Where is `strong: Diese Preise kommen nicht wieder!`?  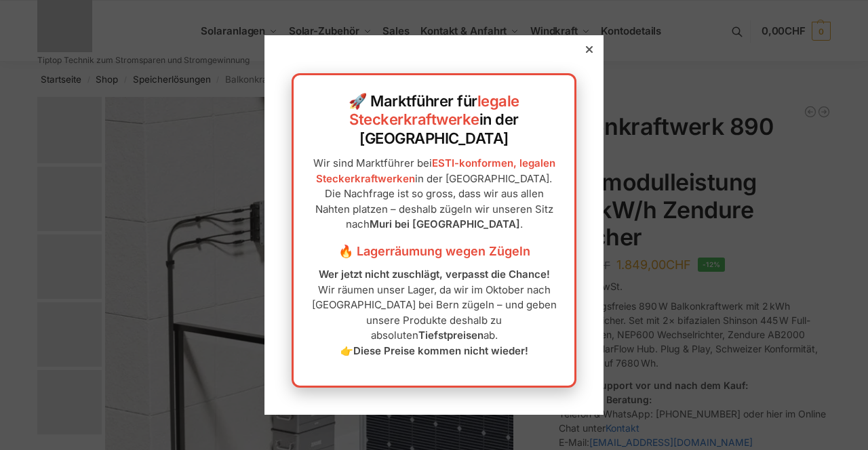
strong: Diese Preise kommen nicht wieder! is located at coordinates (440, 350).